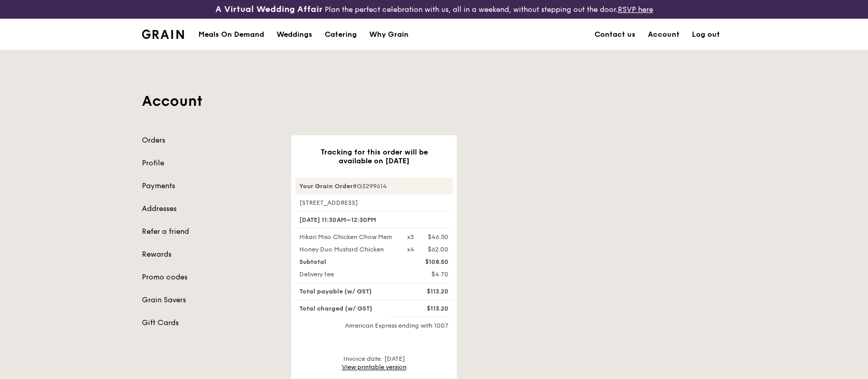  What do you see at coordinates (388, 35) in the screenshot?
I see `div: Why Grain` at bounding box center [388, 35].